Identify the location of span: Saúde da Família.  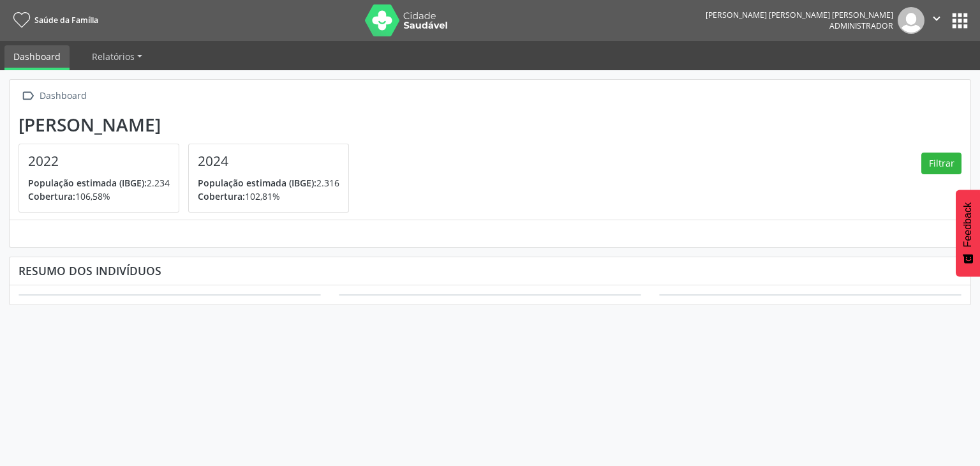
(66, 20).